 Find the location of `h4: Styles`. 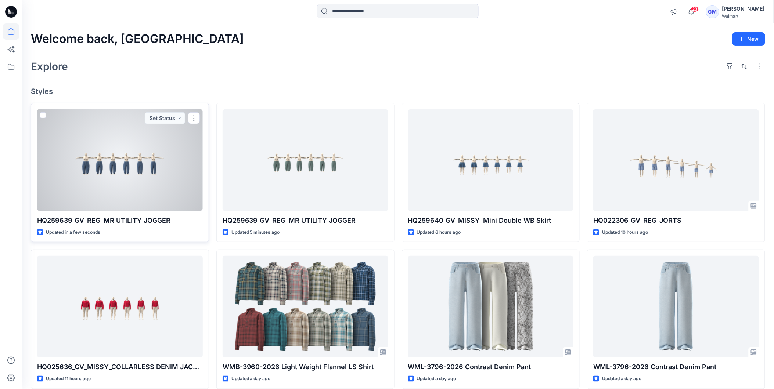

h4: Styles is located at coordinates (398, 91).